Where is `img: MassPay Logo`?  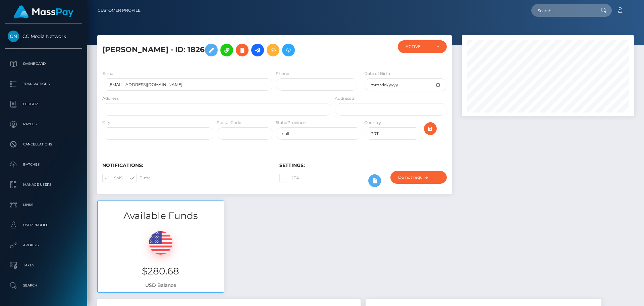
img: MassPay Logo is located at coordinates (44, 12).